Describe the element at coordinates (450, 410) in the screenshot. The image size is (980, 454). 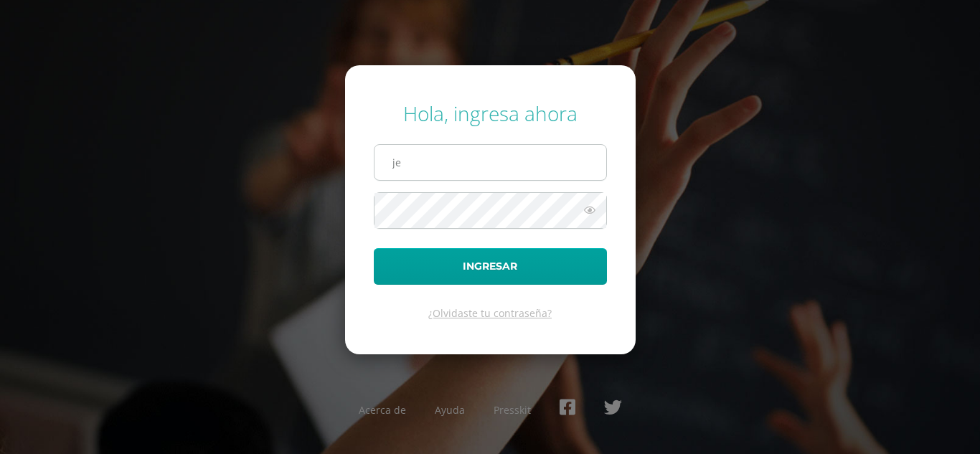
I see `a: Ayuda` at that location.